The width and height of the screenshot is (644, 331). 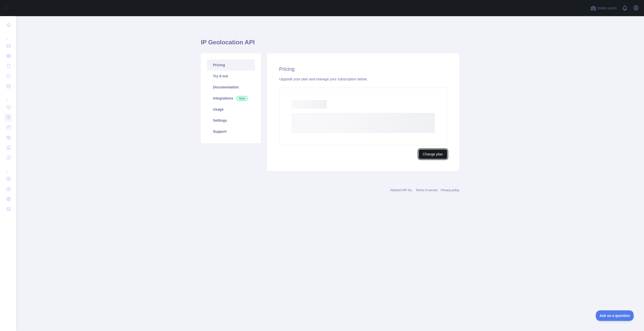 What do you see at coordinates (242, 99) in the screenshot?
I see `span: New` at bounding box center [242, 99].